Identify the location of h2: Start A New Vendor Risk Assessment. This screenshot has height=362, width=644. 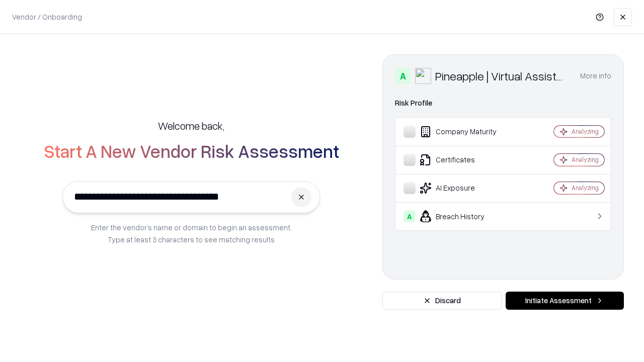
(191, 151).